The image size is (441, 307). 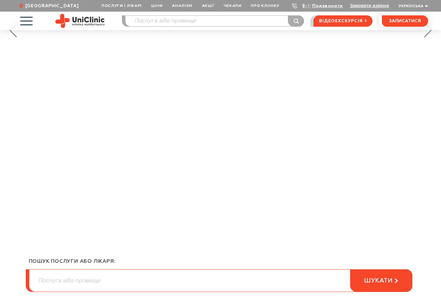 I want to click on a: Подзвонити, so click(x=328, y=6).